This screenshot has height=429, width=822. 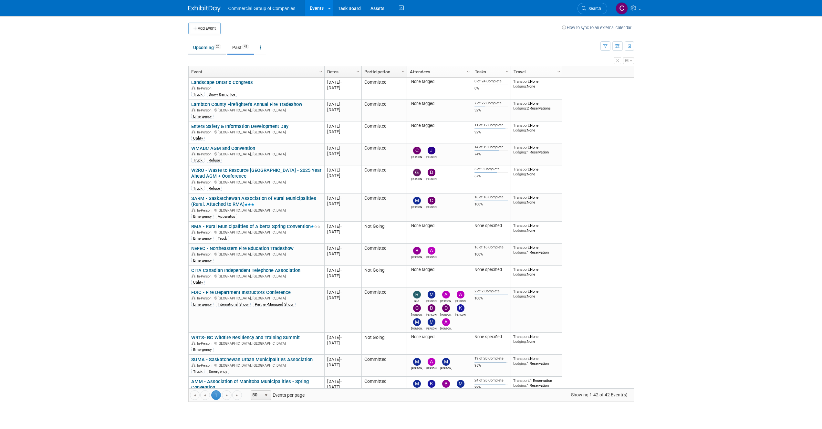 I want to click on a: Tasks, so click(x=491, y=72).